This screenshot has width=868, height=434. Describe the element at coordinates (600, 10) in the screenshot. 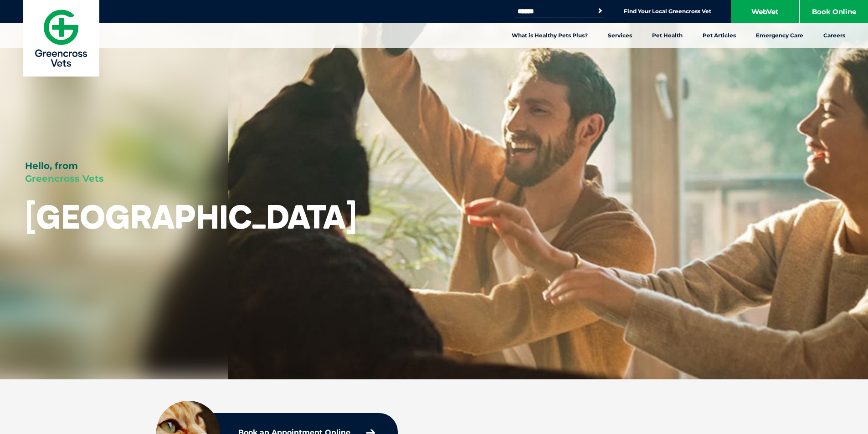

I see `button: Search` at that location.